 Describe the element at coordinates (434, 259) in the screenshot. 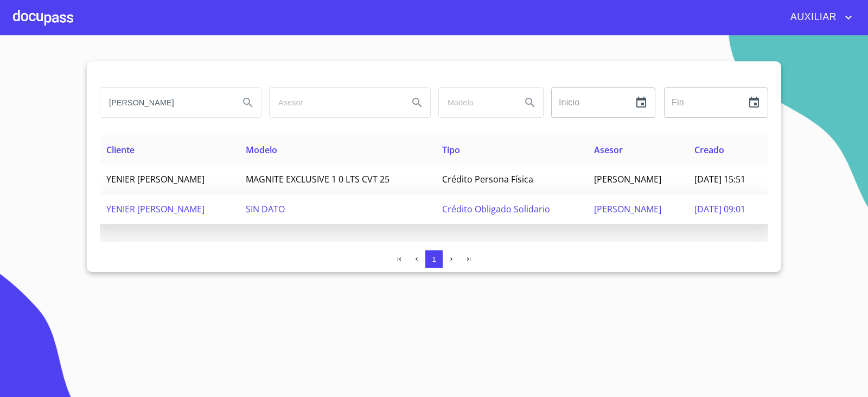

I see `button: 1` at that location.